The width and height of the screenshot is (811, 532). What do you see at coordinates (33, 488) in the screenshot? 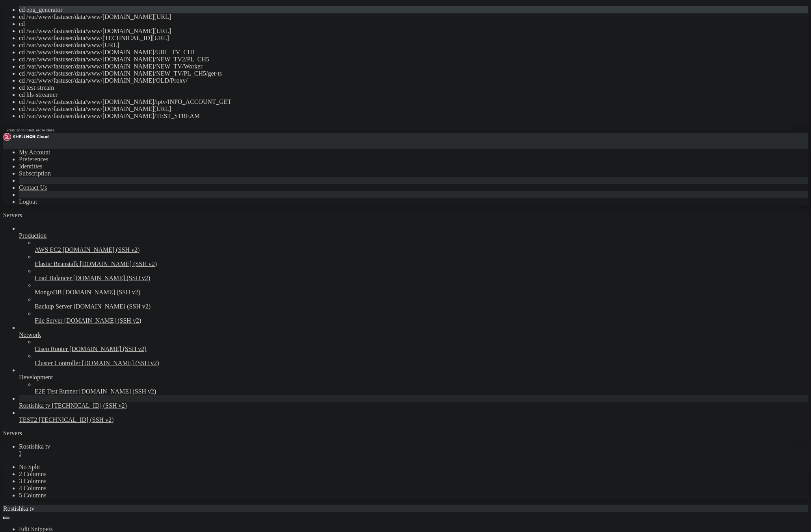
I see `a: 4 Columns` at bounding box center [33, 488].